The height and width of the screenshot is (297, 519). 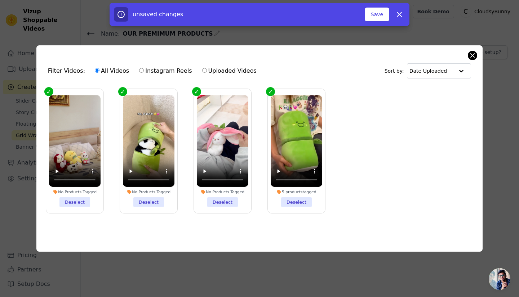 What do you see at coordinates (112, 71) in the screenshot?
I see `label: All Videos` at bounding box center [112, 71].